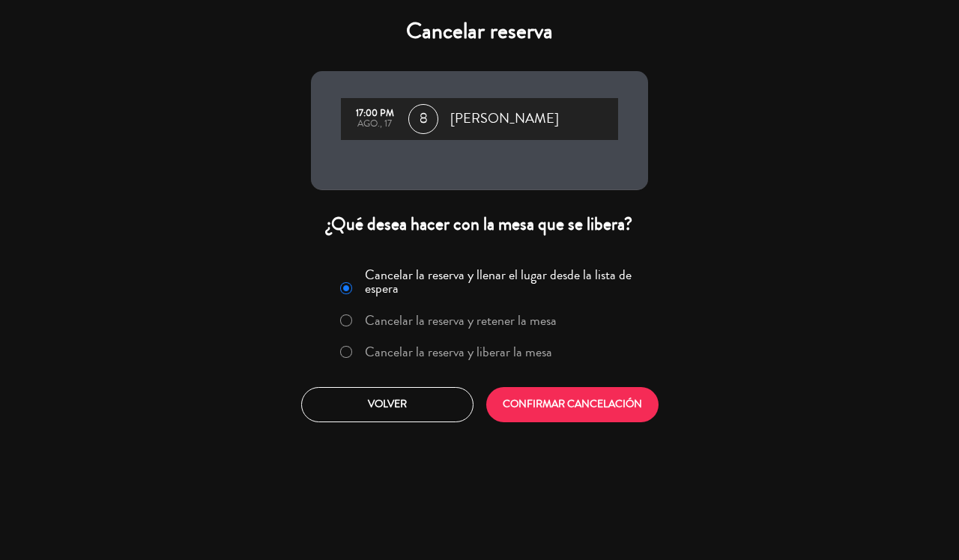 This screenshot has width=959, height=560. What do you see at coordinates (388, 405) in the screenshot?
I see `button: Volver` at bounding box center [388, 405].